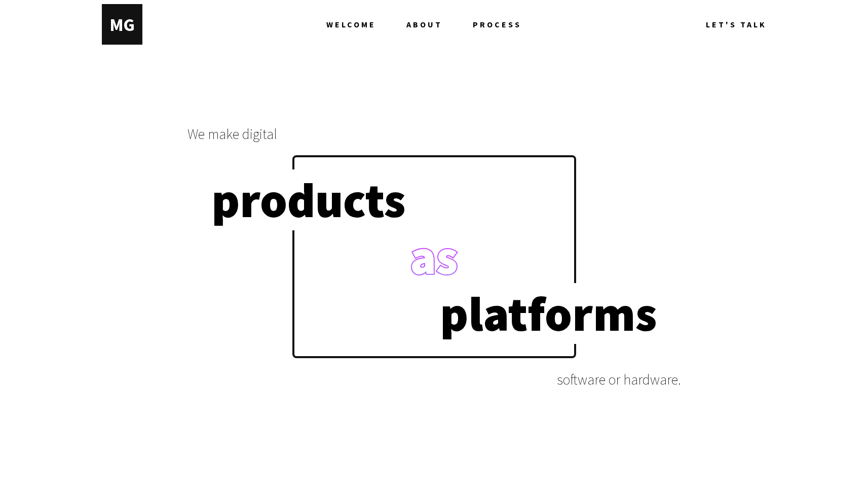  I want to click on p: software or hardware., so click(435, 379).